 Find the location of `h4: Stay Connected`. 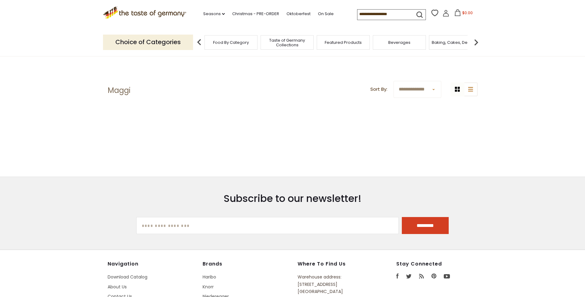

h4: Stay Connected is located at coordinates (437, 264).